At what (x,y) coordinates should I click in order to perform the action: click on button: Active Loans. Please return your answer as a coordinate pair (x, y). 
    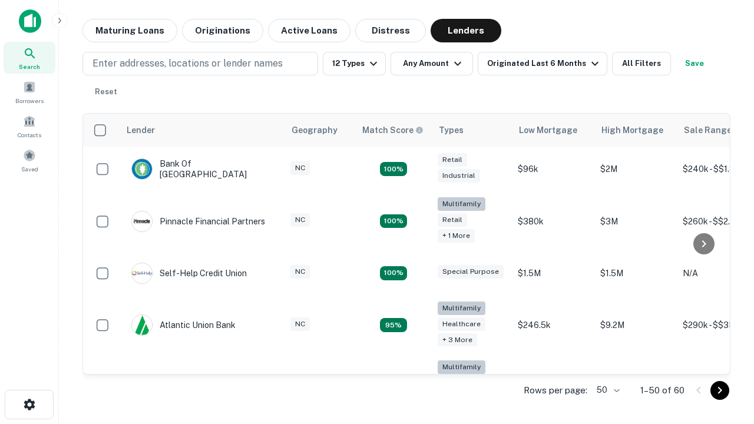
    Looking at the image, I should click on (309, 31).